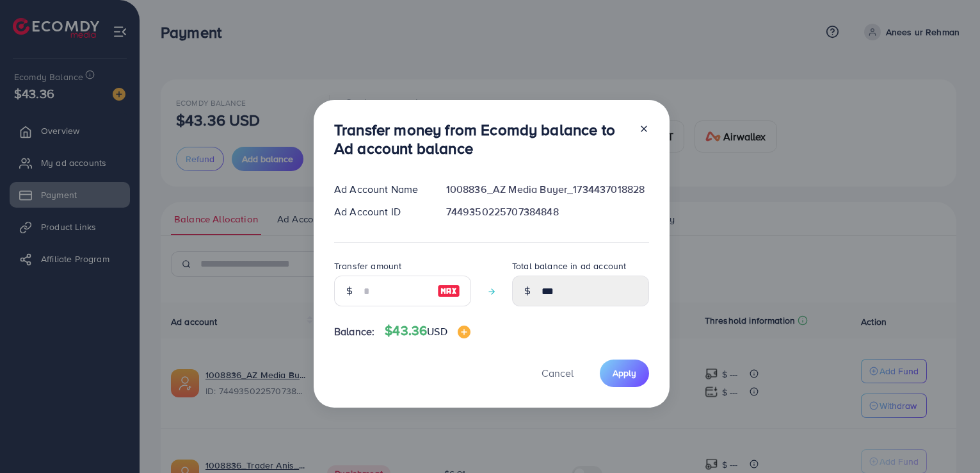 This screenshot has width=980, height=473. Describe the element at coordinates (557, 373) in the screenshot. I see `button: Cancel` at that location.